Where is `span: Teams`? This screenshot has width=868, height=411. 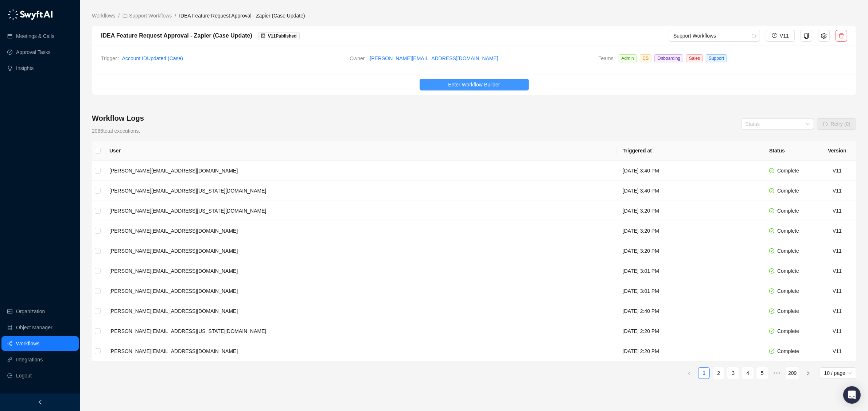 span: Teams is located at coordinates (608, 60).